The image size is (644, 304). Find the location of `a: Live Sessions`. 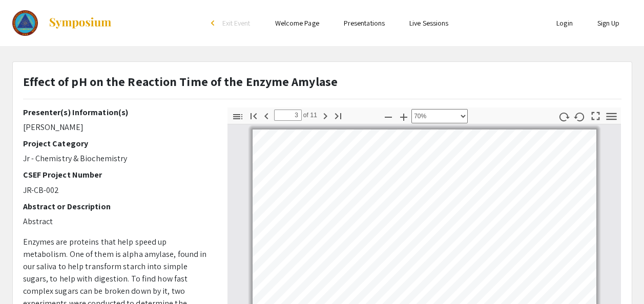

a: Live Sessions is located at coordinates (429, 23).